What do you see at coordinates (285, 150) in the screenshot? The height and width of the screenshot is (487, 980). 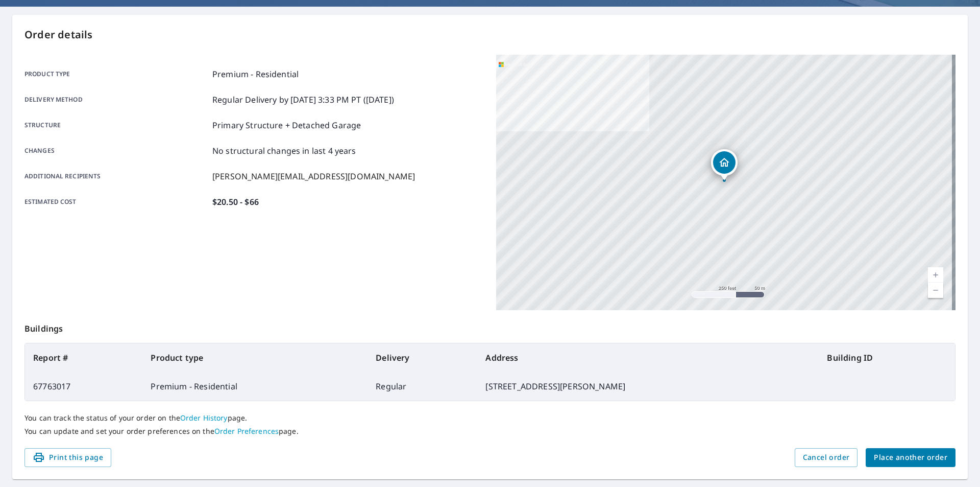 I see `p: No structural changes in last 4 years` at bounding box center [285, 150].